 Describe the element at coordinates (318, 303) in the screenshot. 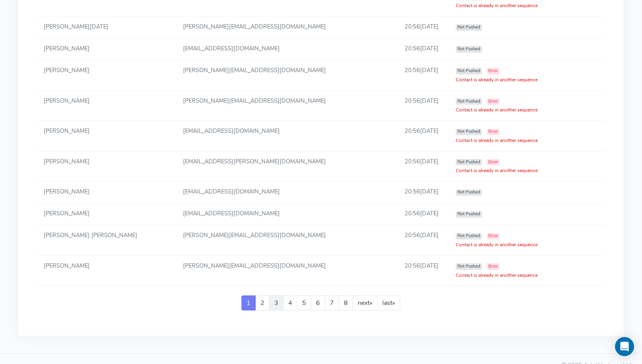

I see `a: 6` at that location.